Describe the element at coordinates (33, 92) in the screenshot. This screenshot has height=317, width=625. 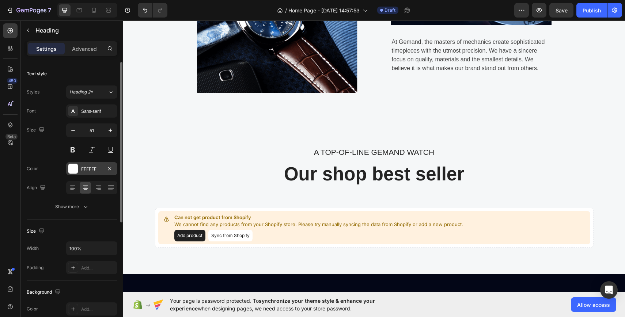
I see `div: Styles` at that location.